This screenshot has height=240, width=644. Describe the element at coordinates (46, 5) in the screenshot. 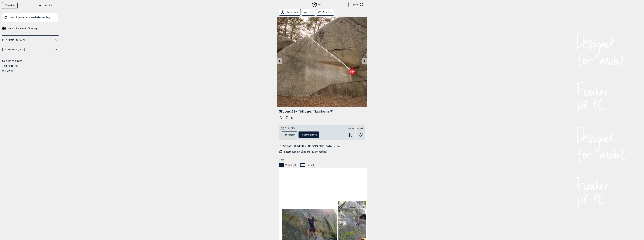

I see `button: SV` at that location.